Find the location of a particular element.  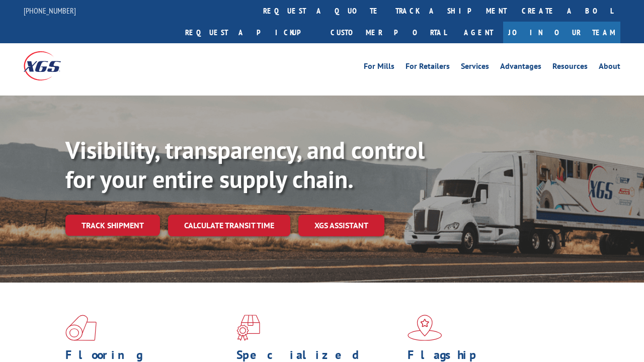

a: Resources is located at coordinates (570, 68).